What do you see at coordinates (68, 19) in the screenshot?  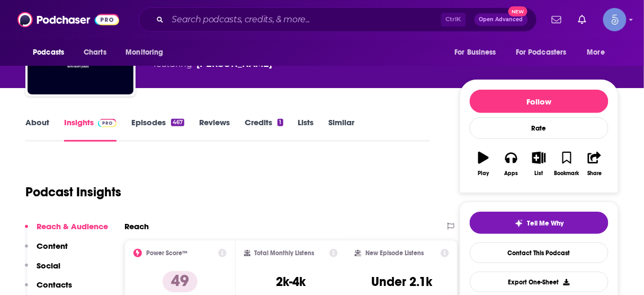 I see `img: Podchaser - Follow, Share and Rate Podcasts` at bounding box center [68, 19].